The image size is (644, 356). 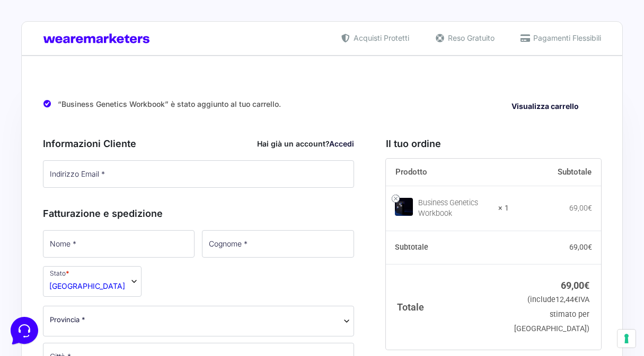 I want to click on input: Nome *, so click(x=119, y=244).